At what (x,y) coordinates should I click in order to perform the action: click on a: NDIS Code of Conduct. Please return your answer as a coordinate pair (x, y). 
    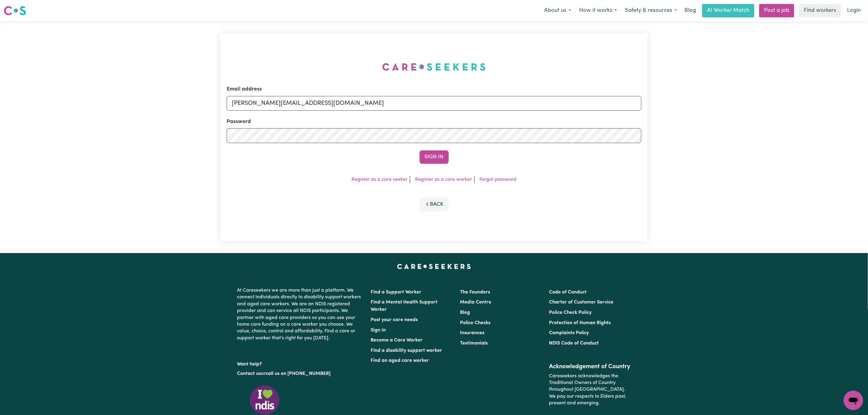
    Looking at the image, I should click on (574, 343).